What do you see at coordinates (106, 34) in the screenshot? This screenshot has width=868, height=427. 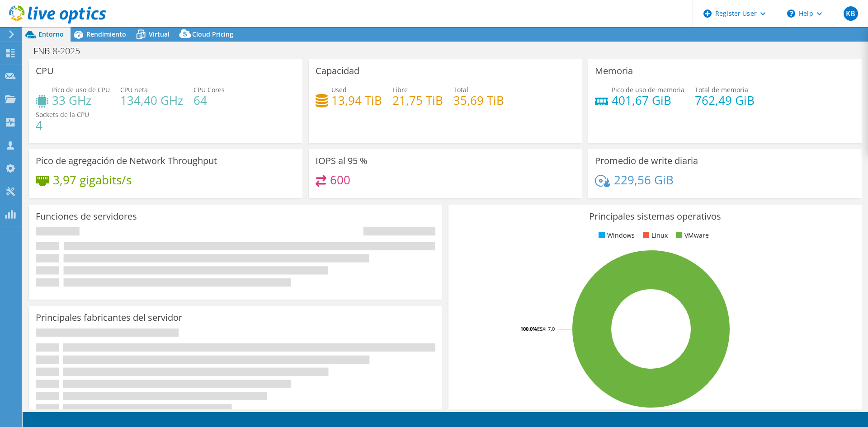 I see `span: Rendimiento` at bounding box center [106, 34].